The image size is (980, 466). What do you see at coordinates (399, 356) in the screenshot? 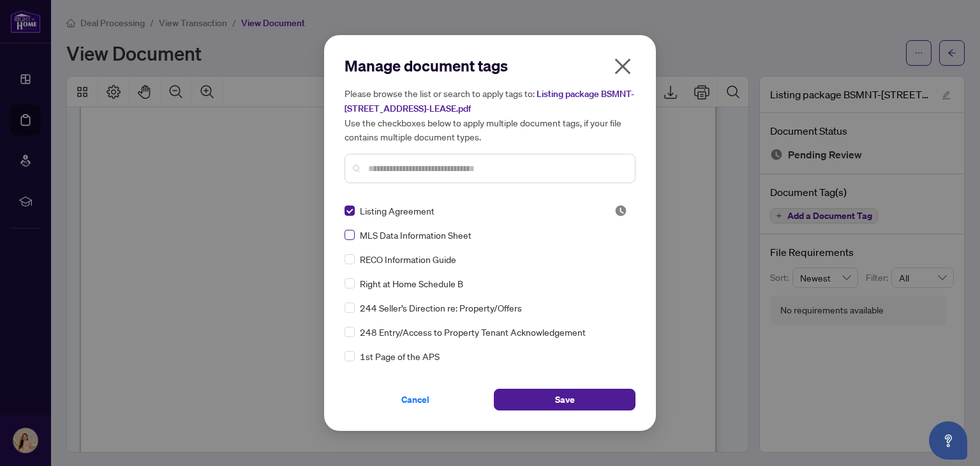
I see `span: 1st Page of the APS` at bounding box center [399, 356].